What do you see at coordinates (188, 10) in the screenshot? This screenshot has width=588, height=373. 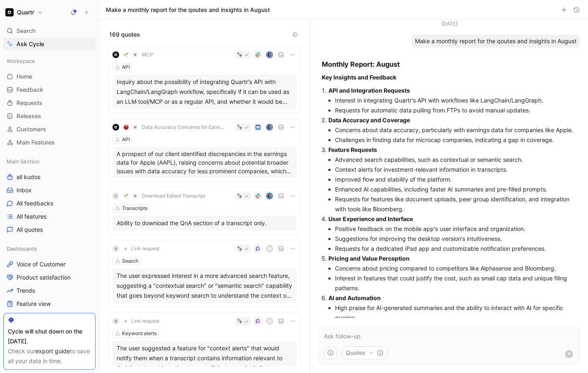 I see `h1: Make a monthly report for the qoutes and insights in August` at bounding box center [188, 10].